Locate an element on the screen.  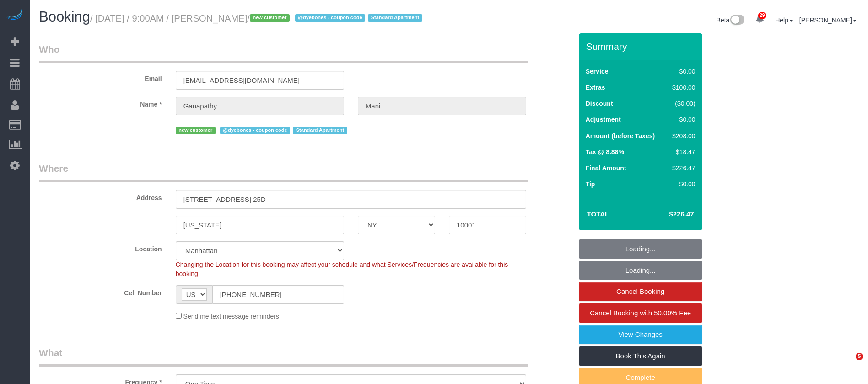
label: Name * is located at coordinates (100, 103).